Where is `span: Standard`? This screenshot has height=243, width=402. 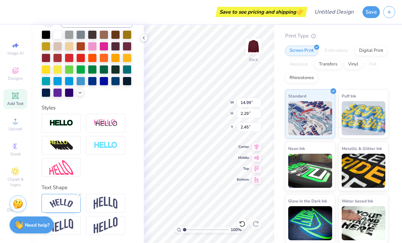
span: Standard is located at coordinates (297, 96).